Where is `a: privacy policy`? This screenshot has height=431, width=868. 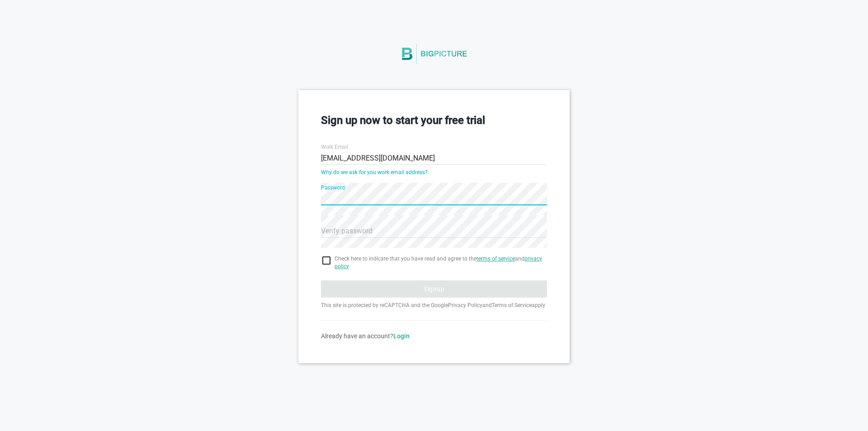 a: privacy policy is located at coordinates (438, 263).